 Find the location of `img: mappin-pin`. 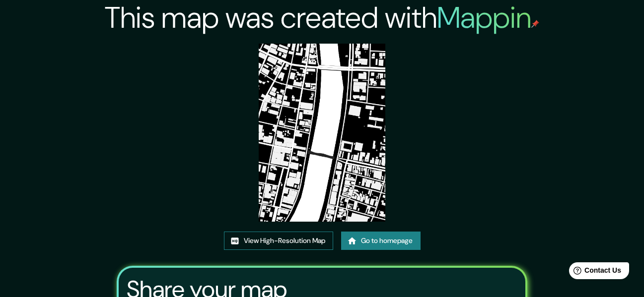

img: mappin-pin is located at coordinates (535, 24).